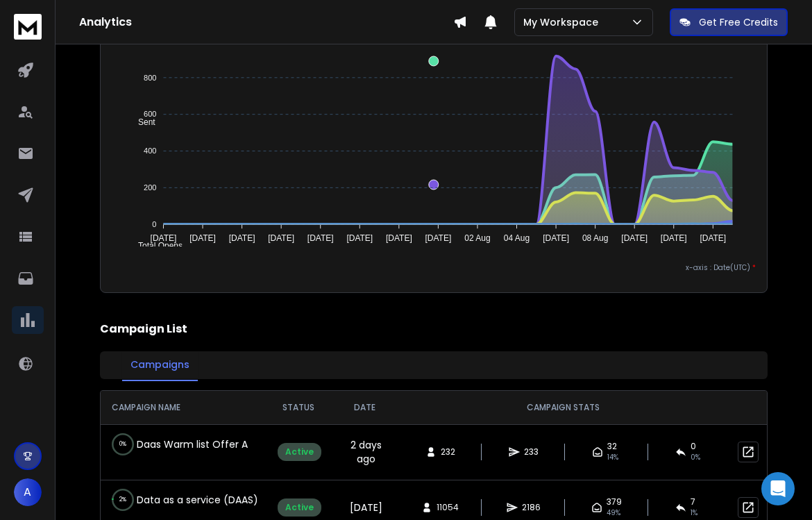 Image resolution: width=812 pixels, height=520 pixels. What do you see at coordinates (183, 407) in the screenshot?
I see `th: CAMPAIGN NAME` at bounding box center [183, 407].